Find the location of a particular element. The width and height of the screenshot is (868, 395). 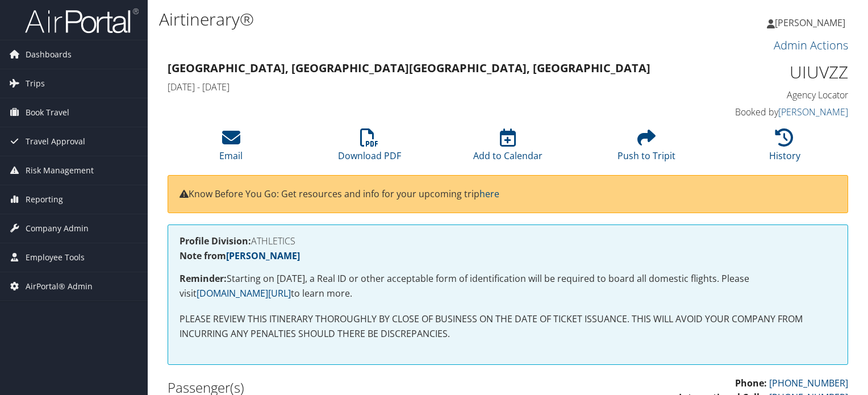

h4: Booked by is located at coordinates (769, 112).